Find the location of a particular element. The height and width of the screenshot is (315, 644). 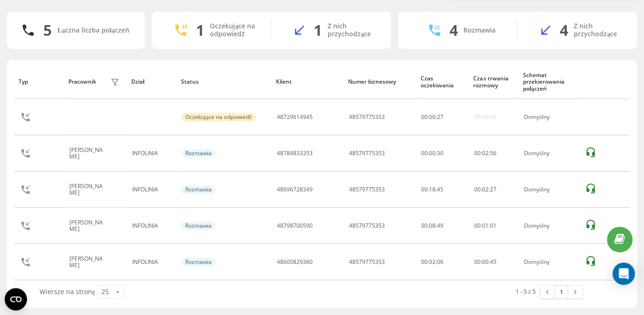

div: Czas trwania rozmowy is located at coordinates (494, 82).